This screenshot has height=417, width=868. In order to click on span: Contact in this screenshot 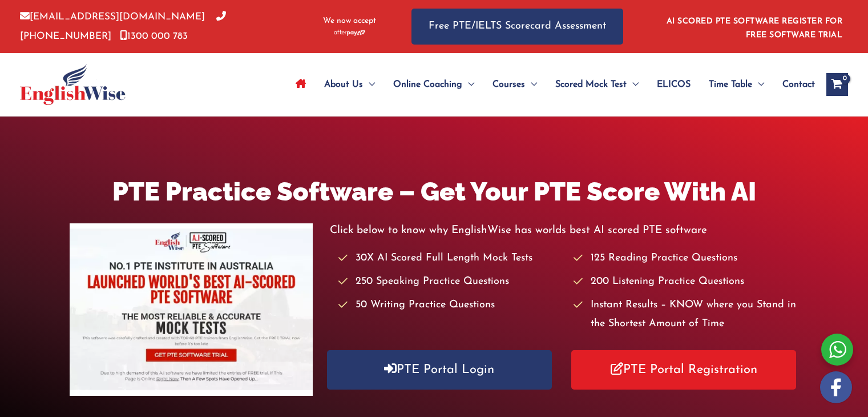, I will do `click(798, 85)`.